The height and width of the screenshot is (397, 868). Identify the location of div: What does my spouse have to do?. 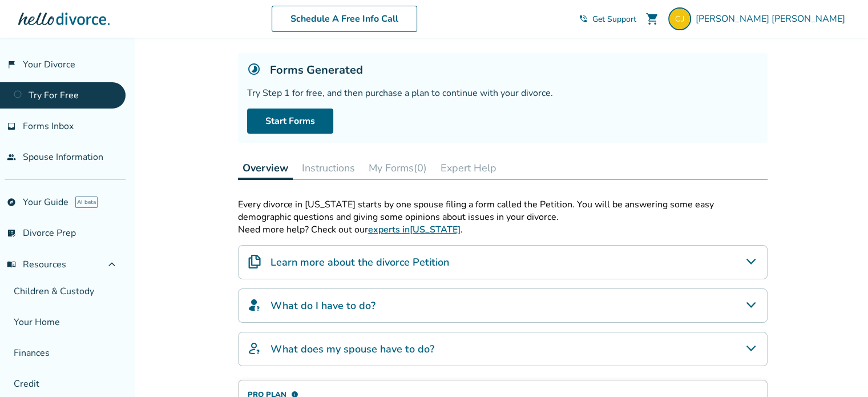
(503, 349).